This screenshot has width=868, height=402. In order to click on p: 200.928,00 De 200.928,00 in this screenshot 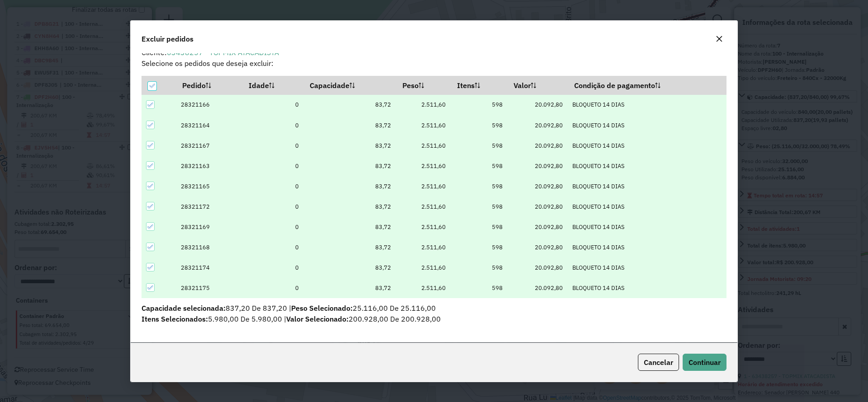, I will do `click(434, 319)`.